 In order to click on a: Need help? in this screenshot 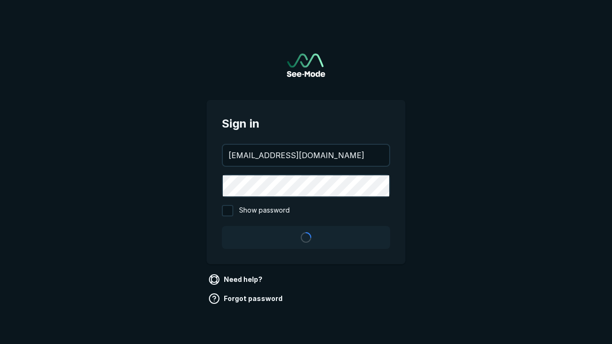, I will do `click(236, 280)`.